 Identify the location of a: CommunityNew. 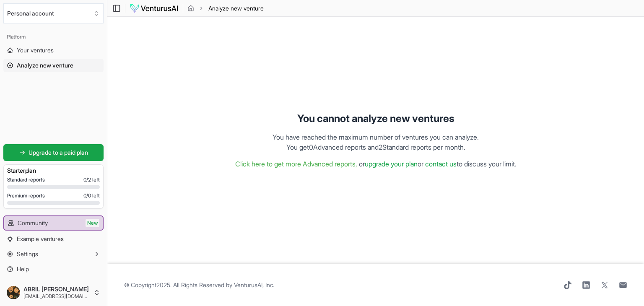
(53, 223).